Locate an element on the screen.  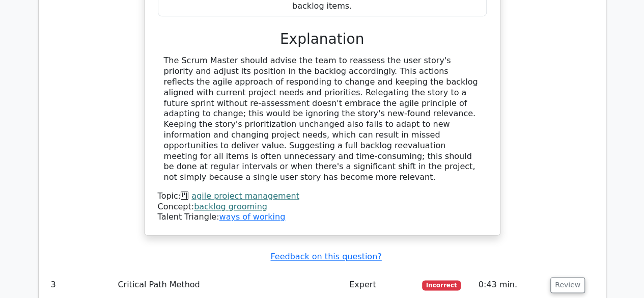
div: Topic: is located at coordinates (322, 196).